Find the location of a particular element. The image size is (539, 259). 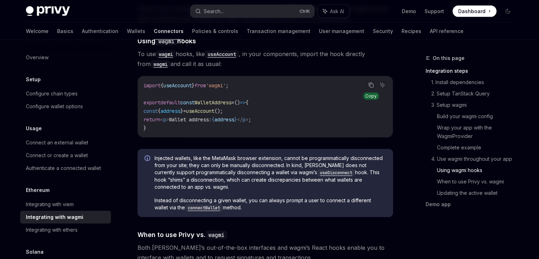

span: Injected wallets, like the MetaMask browser extension, cannot be programmatically disconnected fr... is located at coordinates (270, 172).